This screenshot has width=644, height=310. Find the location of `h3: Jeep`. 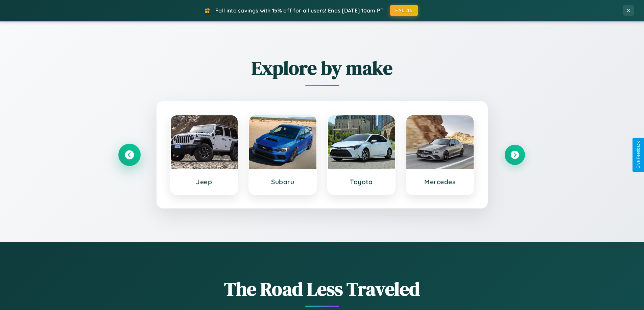

h3: Jeep is located at coordinates (204, 182).